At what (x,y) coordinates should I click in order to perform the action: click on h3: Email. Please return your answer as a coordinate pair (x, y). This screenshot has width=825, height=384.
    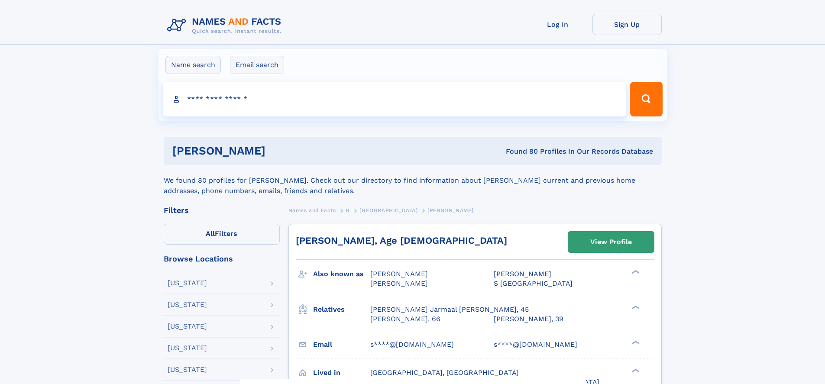
    Looking at the image, I should click on (342, 345).